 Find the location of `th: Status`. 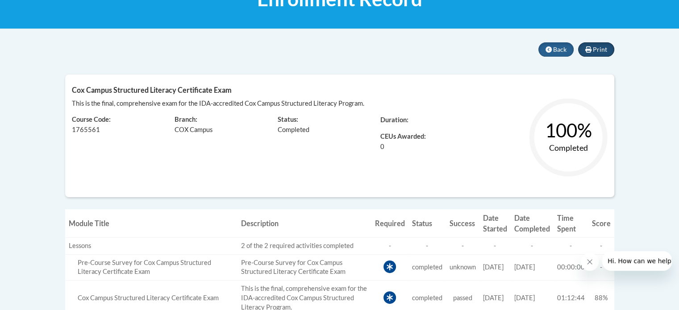

th: Status is located at coordinates (427, 223).